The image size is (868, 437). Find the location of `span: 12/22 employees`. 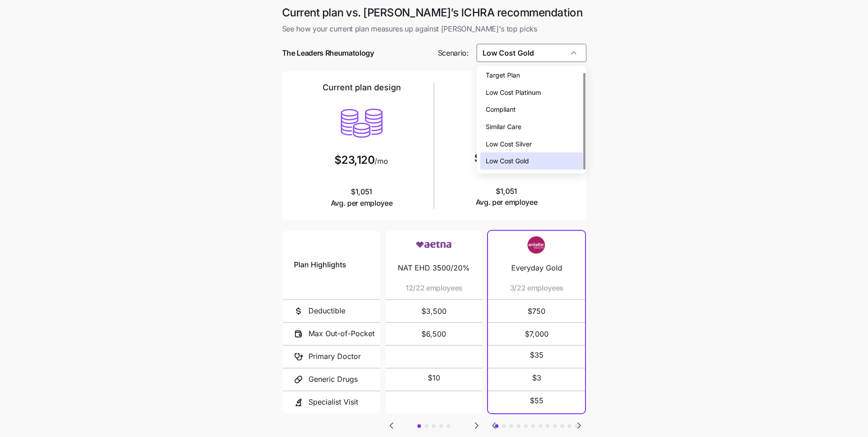

span: 12/22 employees is located at coordinates (434, 288).